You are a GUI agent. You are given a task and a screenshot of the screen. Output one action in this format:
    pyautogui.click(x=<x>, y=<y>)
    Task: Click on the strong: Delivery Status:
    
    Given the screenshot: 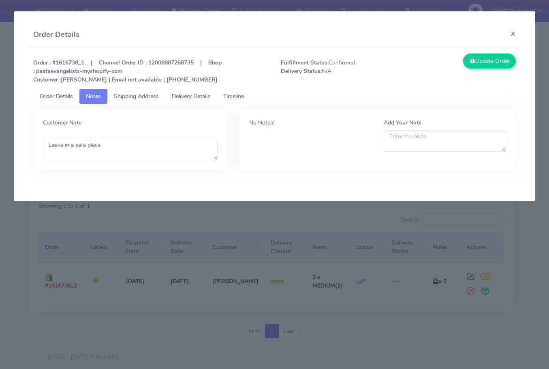 What is the action you would take?
    pyautogui.click(x=301, y=71)
    